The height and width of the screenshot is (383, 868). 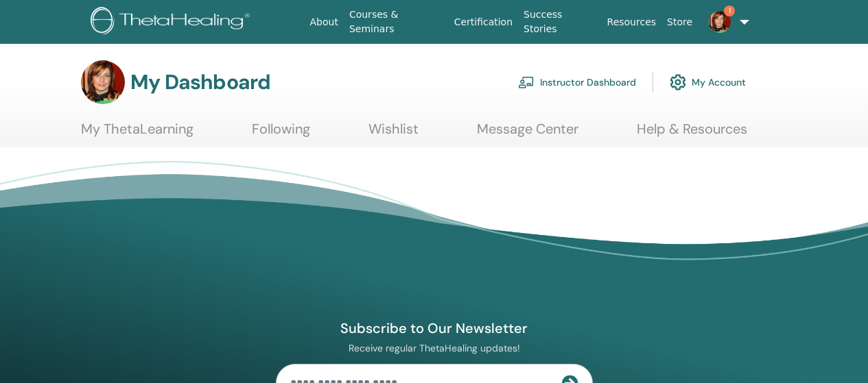 What do you see at coordinates (526, 82) in the screenshot?
I see `img: chalkboard-teacher.svg` at bounding box center [526, 82].